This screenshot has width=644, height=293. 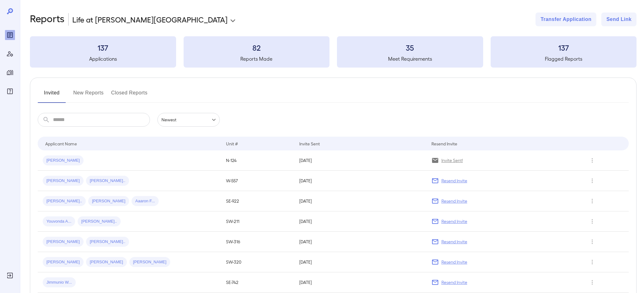 I want to click on div: Reports, so click(x=10, y=35).